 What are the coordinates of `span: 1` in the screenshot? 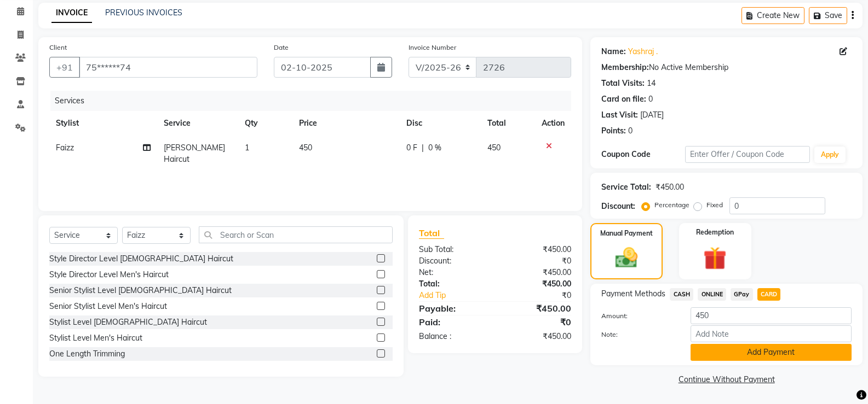 It's located at (247, 148).